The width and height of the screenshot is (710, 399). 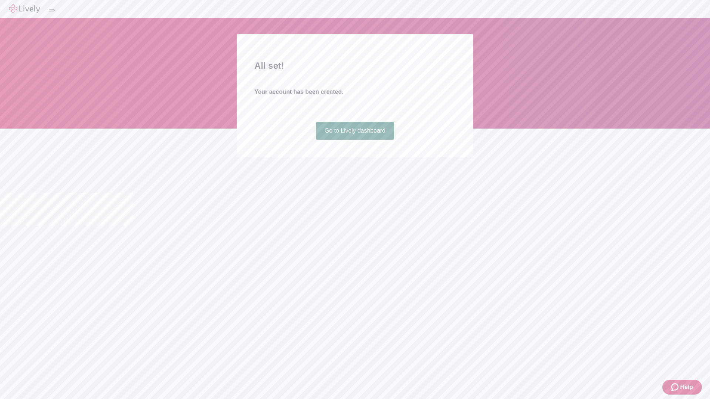 What do you see at coordinates (355, 66) in the screenshot?
I see `h2: All set!` at bounding box center [355, 66].